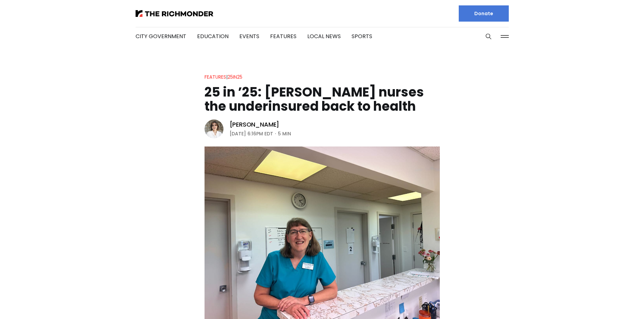  Describe the element at coordinates (284, 134) in the screenshot. I see `span: 5 min` at that location.